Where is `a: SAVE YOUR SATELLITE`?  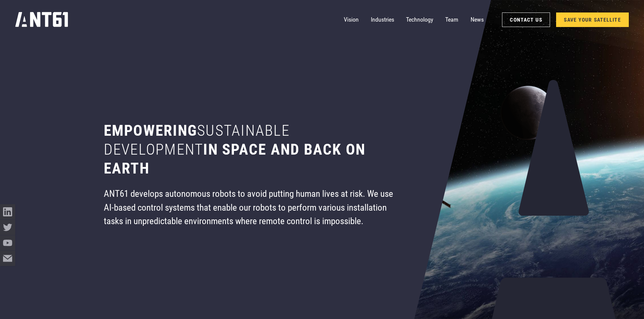
a: SAVE YOUR SATELLITE is located at coordinates (592, 19).